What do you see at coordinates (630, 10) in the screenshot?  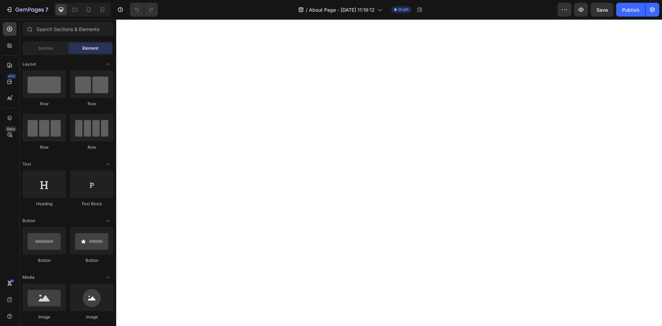 I see `button: Publish` at bounding box center [630, 10].